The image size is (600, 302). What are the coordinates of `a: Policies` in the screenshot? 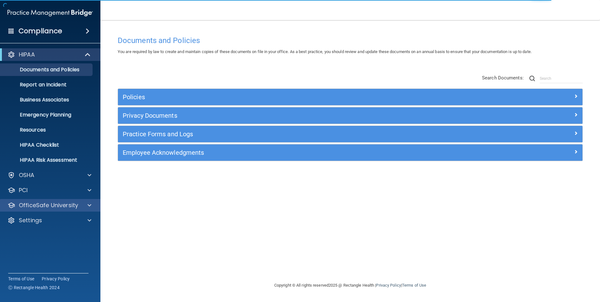 It's located at (350, 97).